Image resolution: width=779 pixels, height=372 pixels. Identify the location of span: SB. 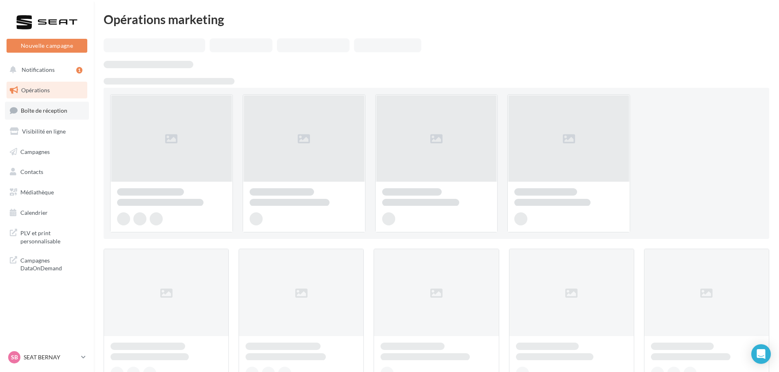
(14, 357).